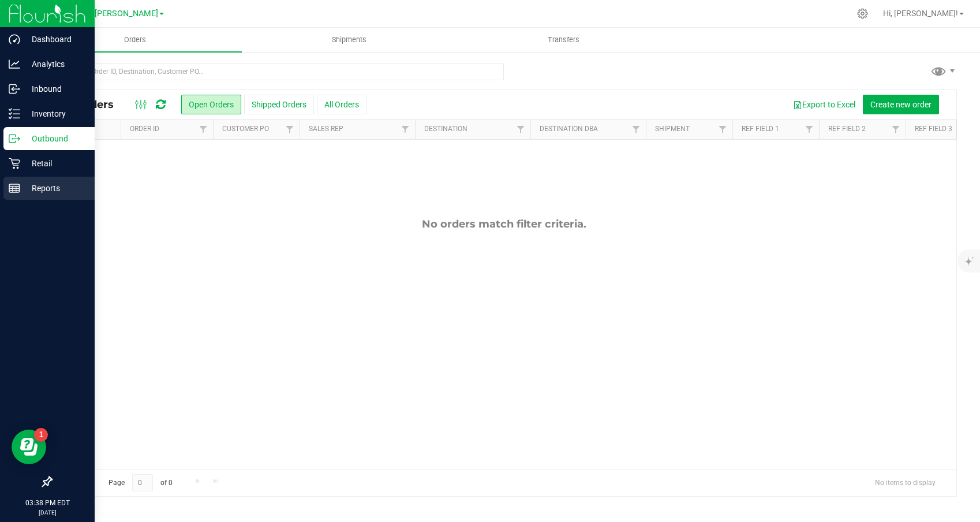  I want to click on a: Shipment, so click(672, 129).